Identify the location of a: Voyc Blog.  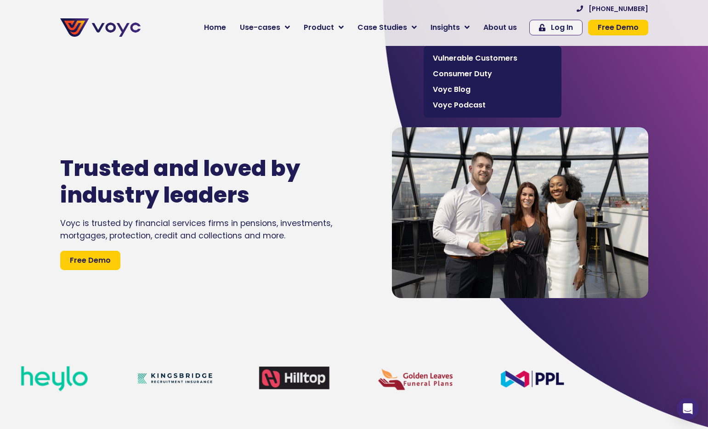
(492, 90).